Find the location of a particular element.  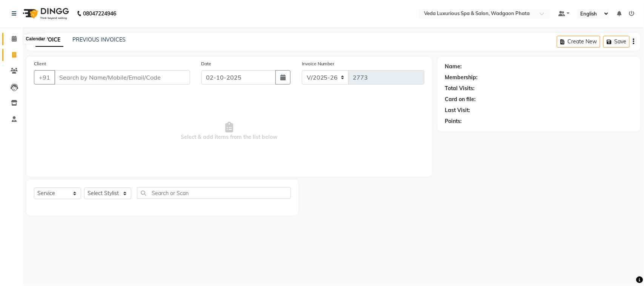

div: Card on file: is located at coordinates (461, 99).